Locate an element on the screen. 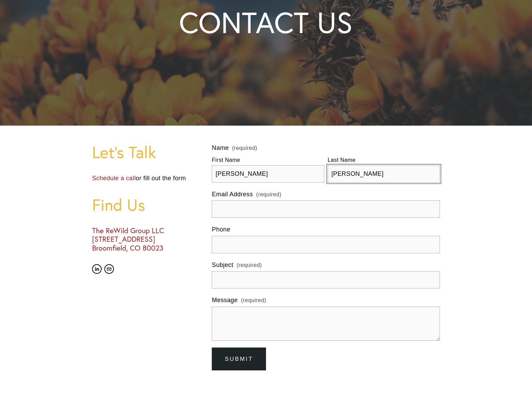 The image size is (532, 396). div: First Name is located at coordinates (268, 160).